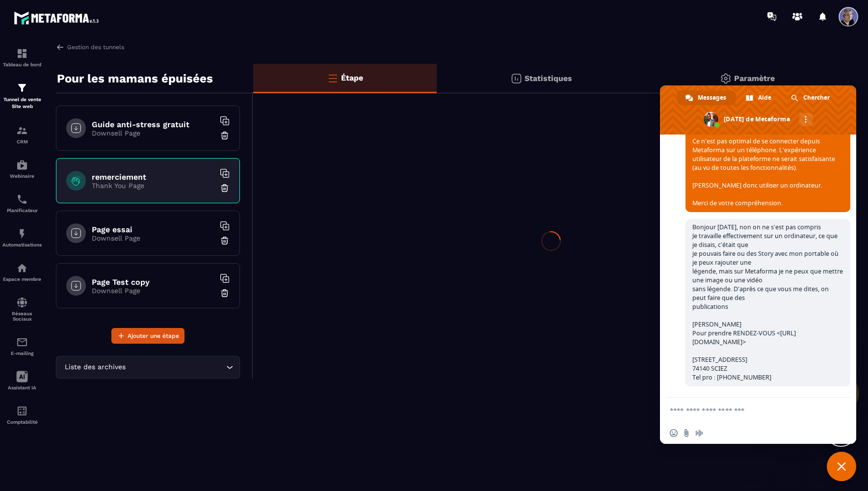  I want to click on a: automationsautomationsWebinaire, so click(22, 169).